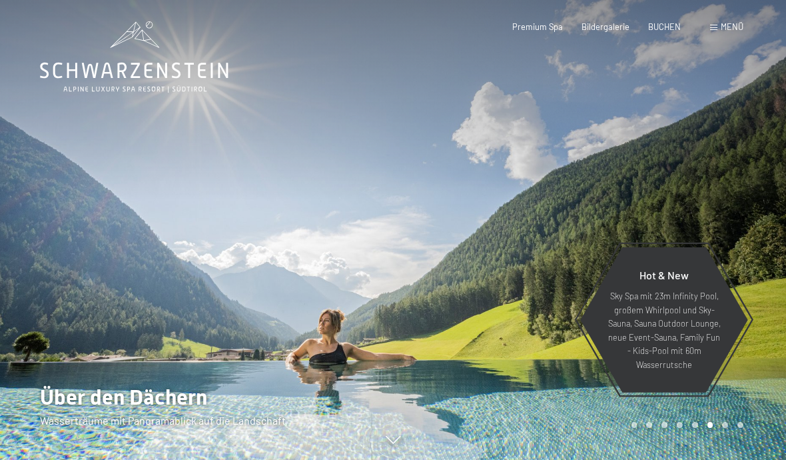  What do you see at coordinates (685, 424) in the screenshot?
I see `div: Carousel Pagination` at bounding box center [685, 424].